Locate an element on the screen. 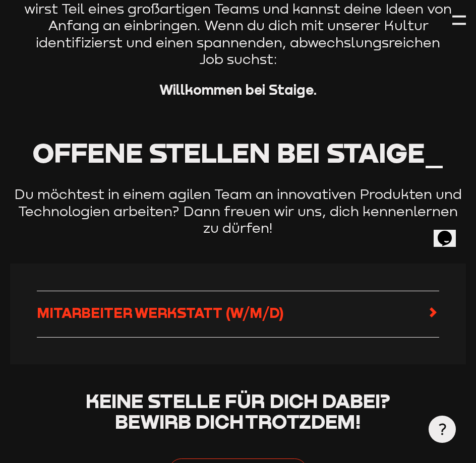 Image resolution: width=476 pixels, height=463 pixels. a: Mitarbeiter Werkstatt (w/m/d) is located at coordinates (238, 314).